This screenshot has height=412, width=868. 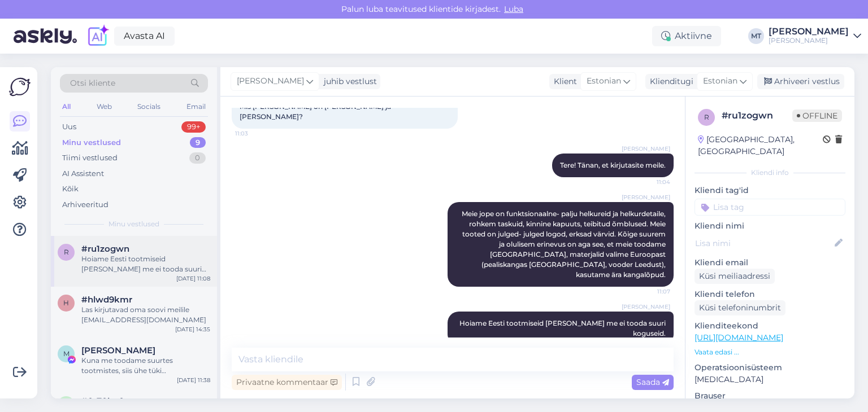 What do you see at coordinates (144, 36) in the screenshot?
I see `a: Avasta AI` at bounding box center [144, 36].